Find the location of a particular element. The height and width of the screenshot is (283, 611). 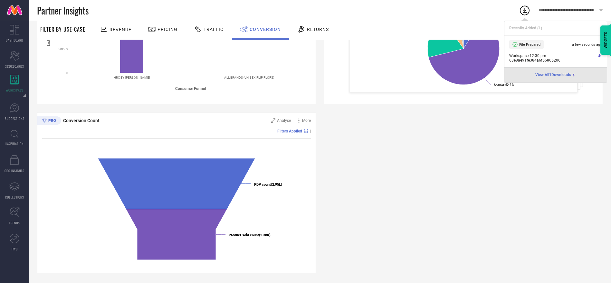

span: SCORECARDS is located at coordinates (15, 66).